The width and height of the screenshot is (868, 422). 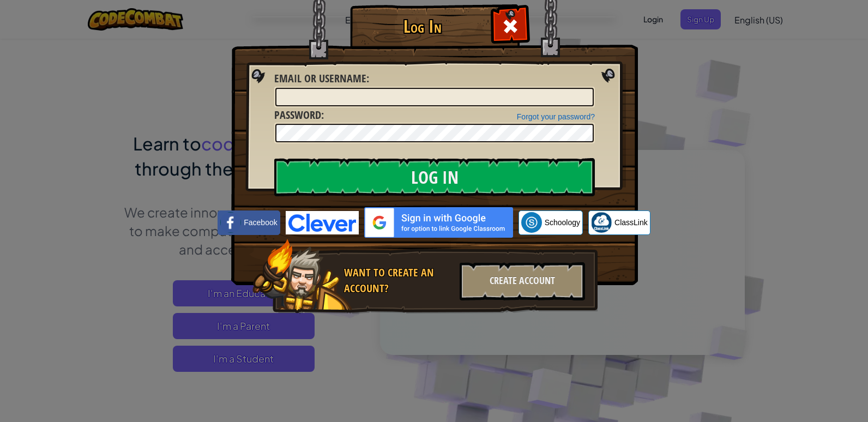 I want to click on span: Facebook, so click(x=260, y=222).